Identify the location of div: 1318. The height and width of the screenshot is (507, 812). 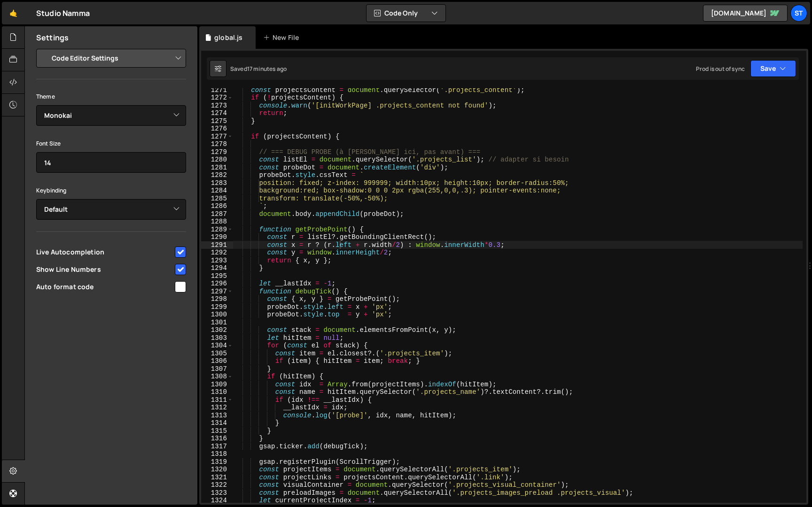
(217, 454).